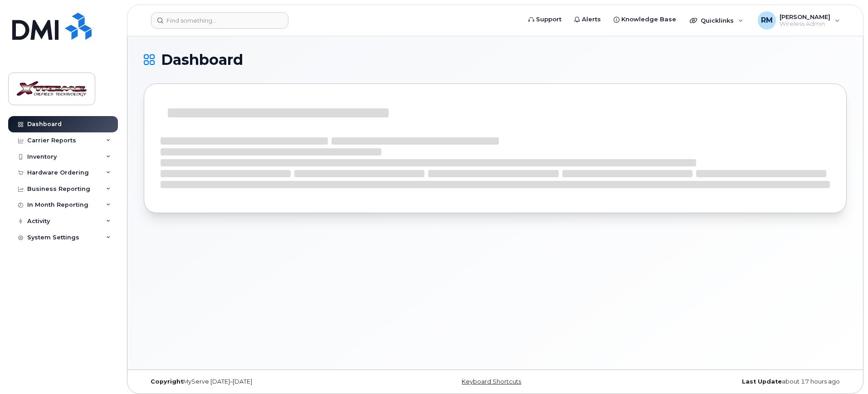 The height and width of the screenshot is (394, 868). I want to click on div: about 17 hours ago, so click(729, 382).